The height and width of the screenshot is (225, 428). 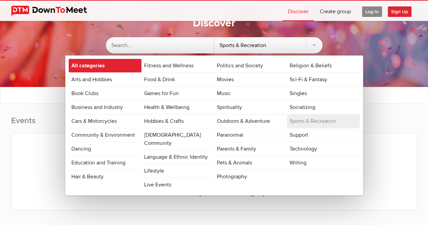 I want to click on a: All categories, so click(x=105, y=66).